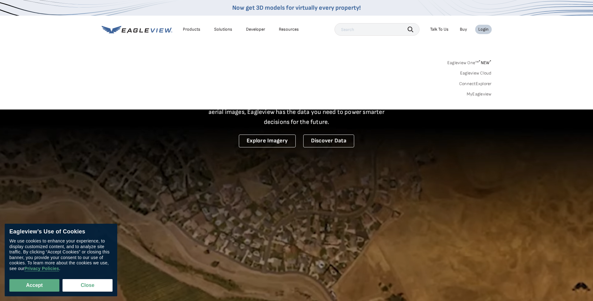 The width and height of the screenshot is (593, 301). I want to click on span: NEW, so click(485, 63).